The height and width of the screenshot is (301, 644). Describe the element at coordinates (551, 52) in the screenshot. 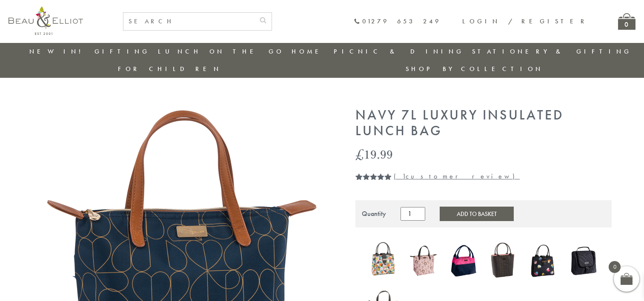

I see `a: Stationery & Gifting` at that location.